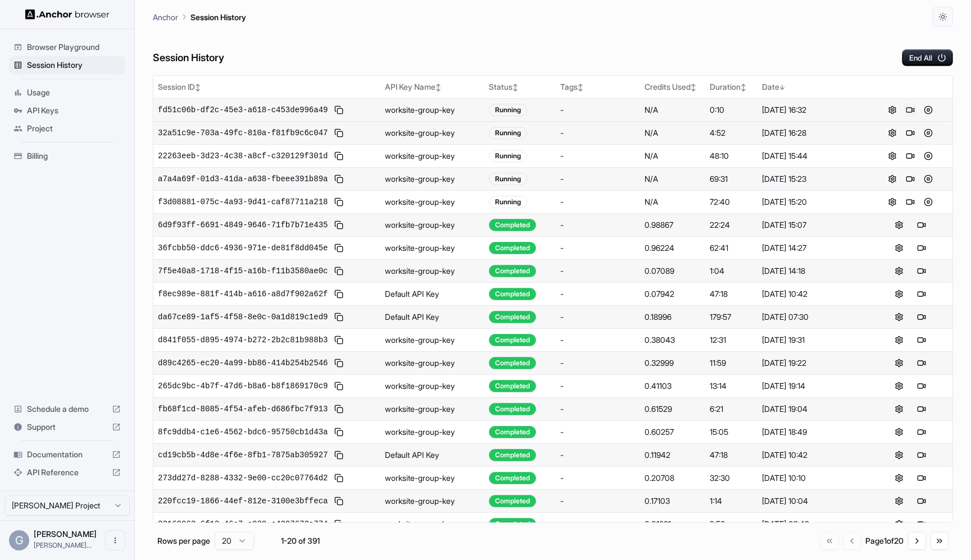 This screenshot has height=560, width=971. I want to click on div: API Keys, so click(67, 110).